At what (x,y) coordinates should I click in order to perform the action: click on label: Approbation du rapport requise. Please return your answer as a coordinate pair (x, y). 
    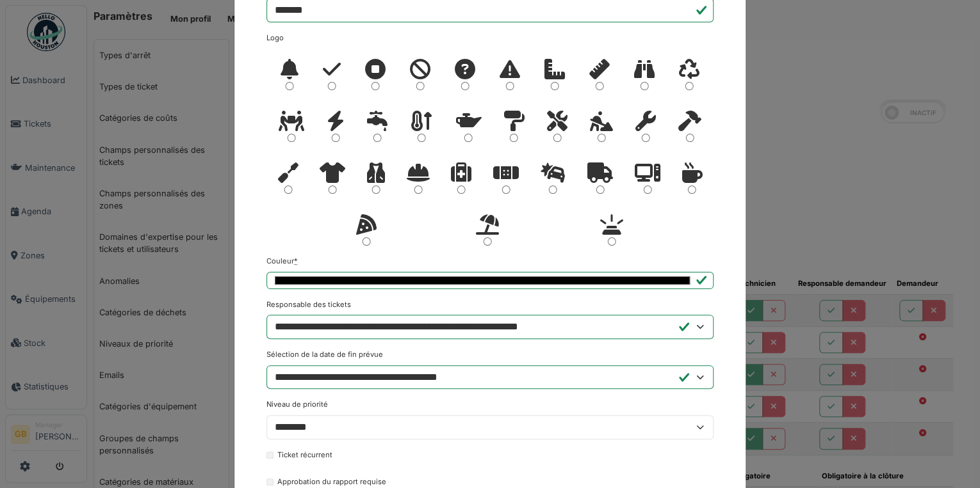
    Looking at the image, I should click on (331, 482).